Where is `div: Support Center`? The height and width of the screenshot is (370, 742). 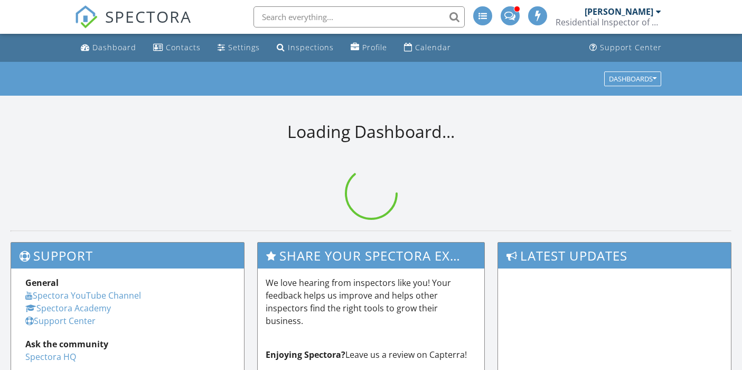
div: Support Center is located at coordinates (630, 47).